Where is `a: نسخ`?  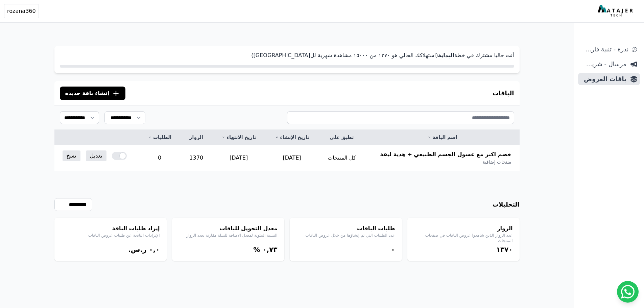
a: نسخ is located at coordinates (71, 156).